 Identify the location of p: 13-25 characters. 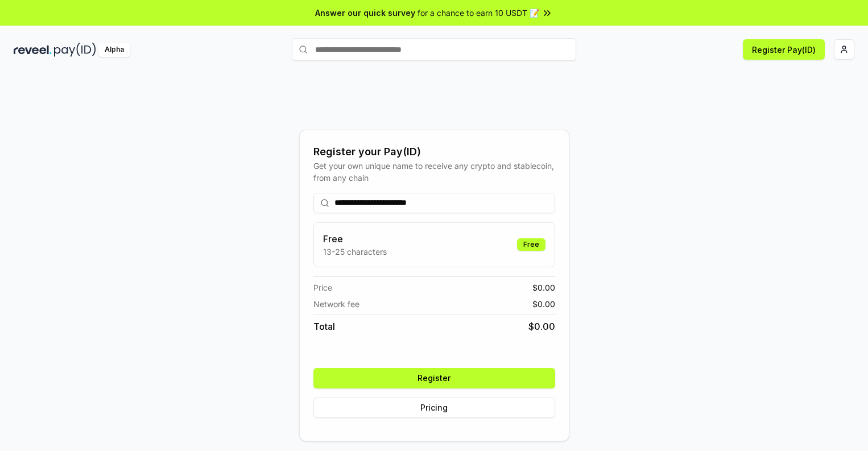
(355, 251).